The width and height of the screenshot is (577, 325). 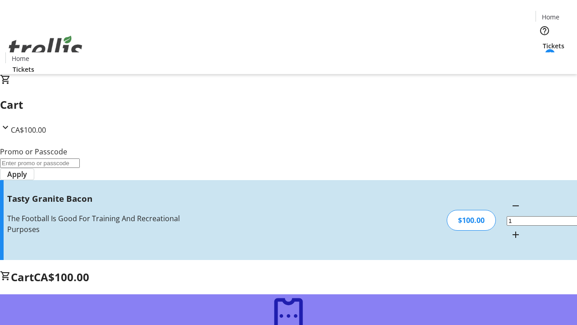 What do you see at coordinates (46, 48) in the screenshot?
I see `img: Orient E2E Organization Vg49iMFUsy's Logo` at bounding box center [46, 48].